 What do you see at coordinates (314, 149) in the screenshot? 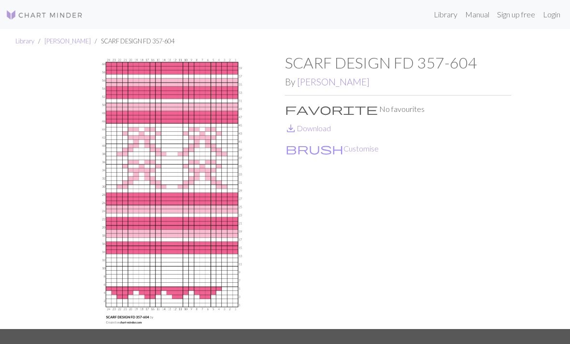
I see `span: brush` at bounding box center [314, 149].